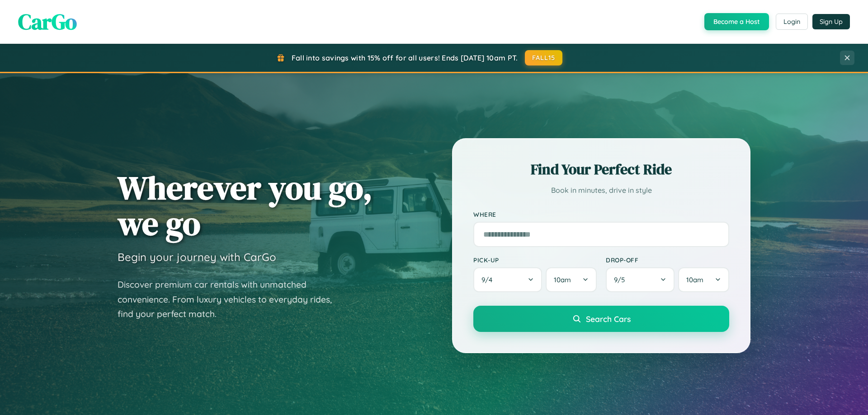  What do you see at coordinates (489, 280) in the screenshot?
I see `span: 9 / 4` at bounding box center [489, 280].